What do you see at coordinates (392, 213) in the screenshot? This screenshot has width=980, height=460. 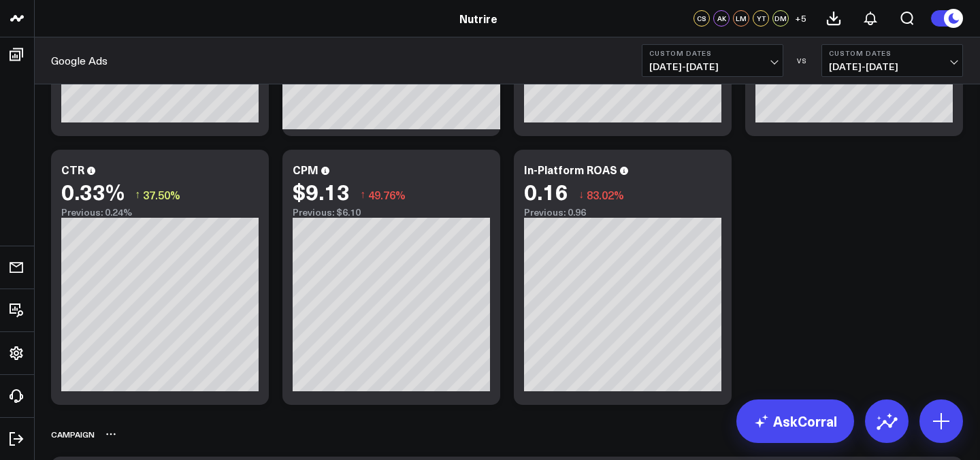 I see `div: Previous: $6.10` at bounding box center [392, 213].